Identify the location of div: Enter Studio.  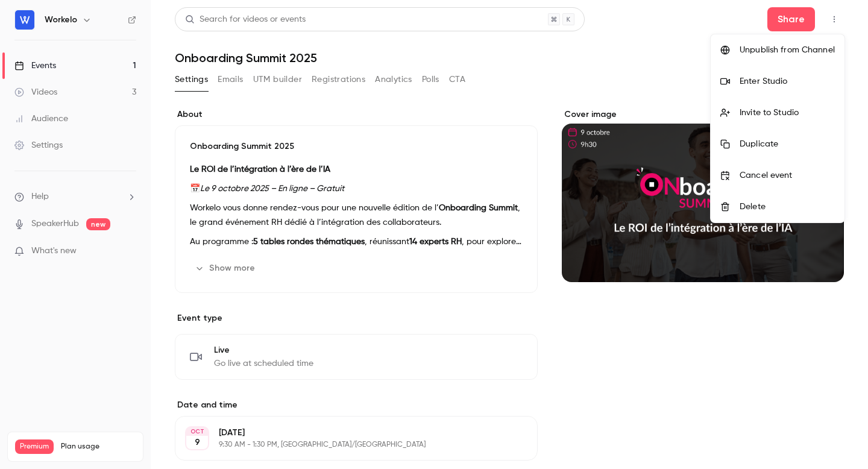
(787, 81).